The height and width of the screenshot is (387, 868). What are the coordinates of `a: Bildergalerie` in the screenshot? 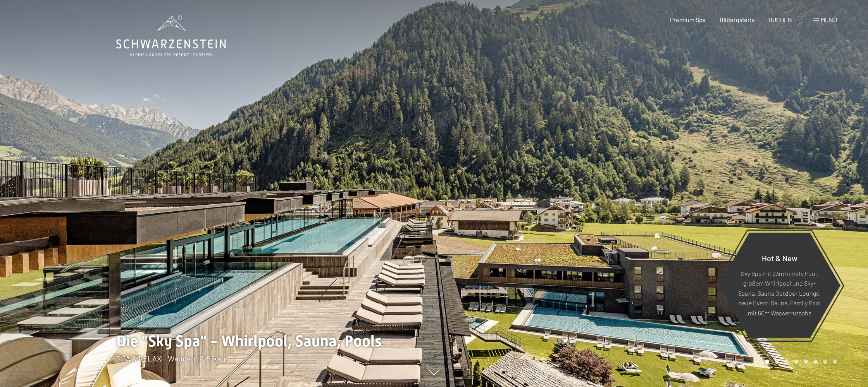 It's located at (736, 20).